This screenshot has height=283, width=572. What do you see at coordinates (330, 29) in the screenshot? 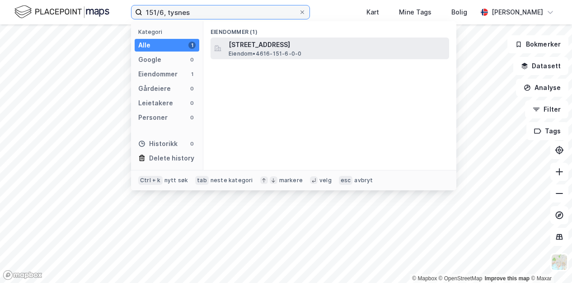
I see `div: Eiendommer (1)` at bounding box center [330, 29].